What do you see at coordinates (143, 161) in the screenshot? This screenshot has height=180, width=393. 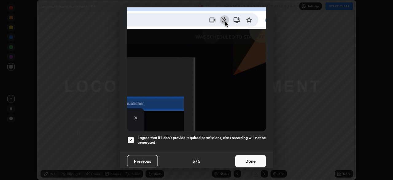 I see `button: Previous` at bounding box center [143, 161].